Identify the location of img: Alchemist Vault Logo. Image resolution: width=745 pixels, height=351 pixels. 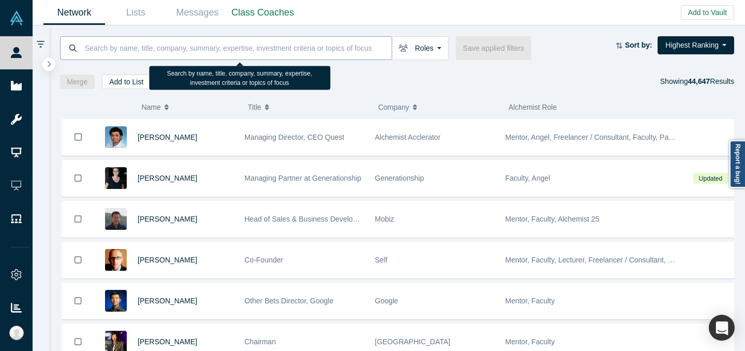
(17, 18).